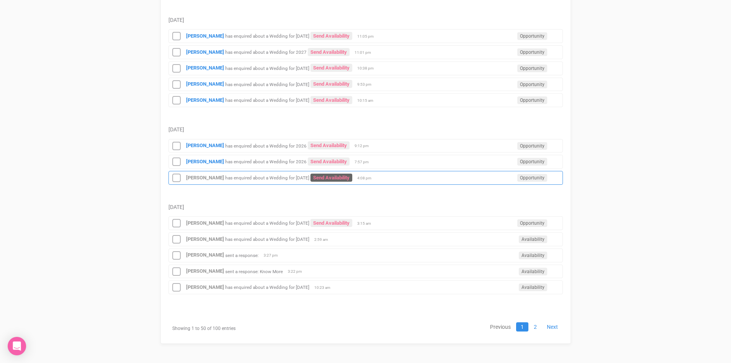 Image resolution: width=731 pixels, height=363 pixels. Describe the element at coordinates (242, 255) in the screenshot. I see `small: sent a response:` at that location.